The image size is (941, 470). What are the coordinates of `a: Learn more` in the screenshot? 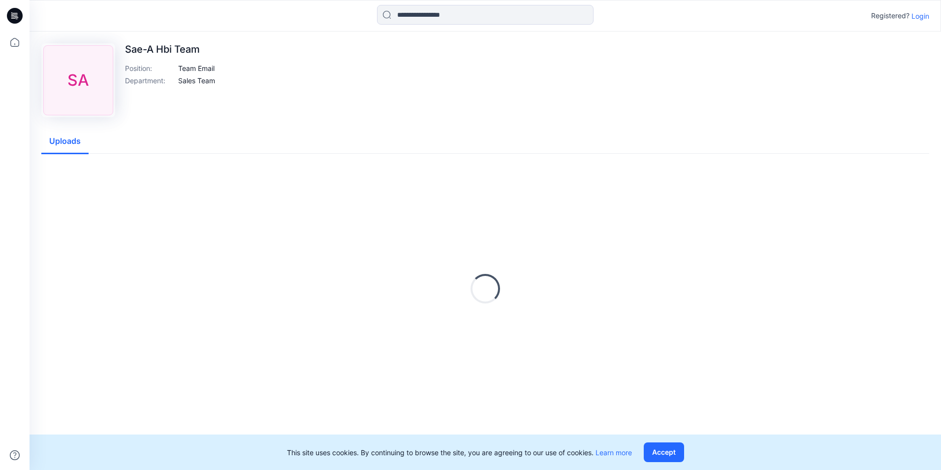 It's located at (614, 452).